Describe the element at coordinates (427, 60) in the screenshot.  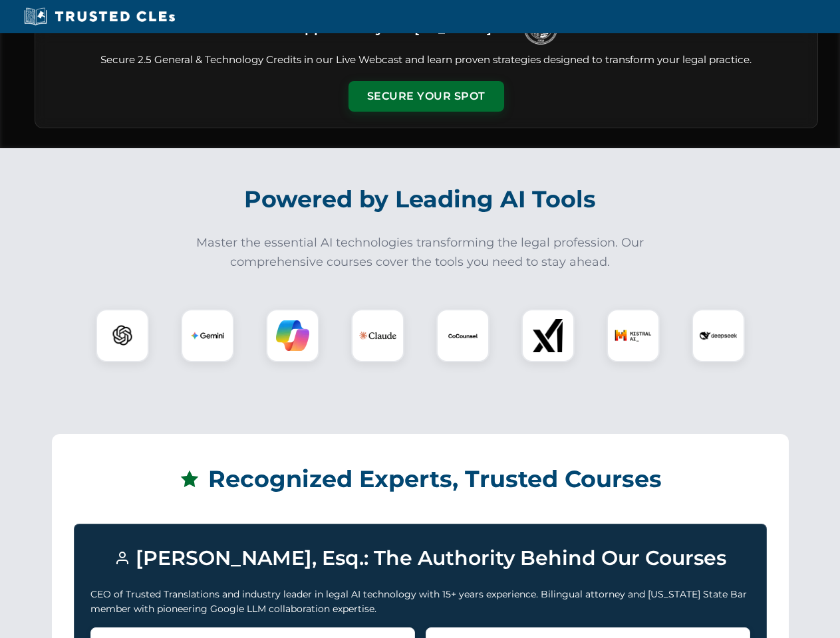
I see `p: Secure 2.5 General & Technology Credits in our Live Webcast and learn proven strategies designed ...` at that location.